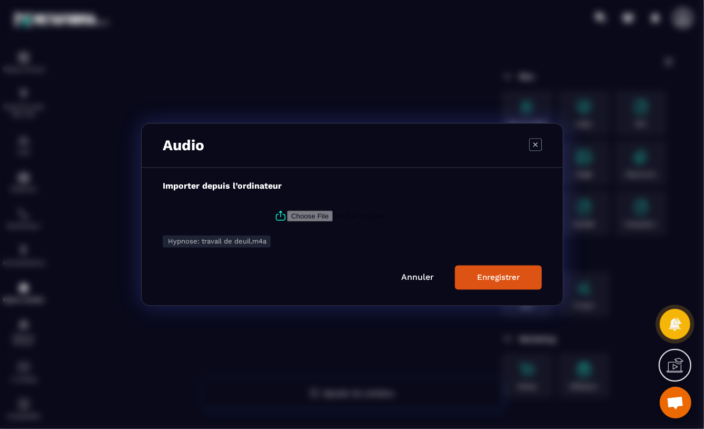 The height and width of the screenshot is (429, 704). I want to click on div: Ouvrir le chat, so click(676, 403).